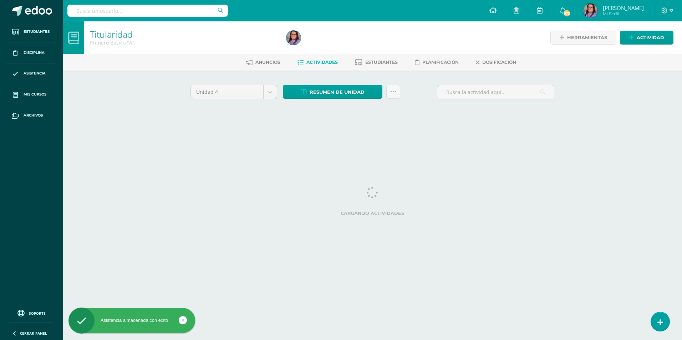 The width and height of the screenshot is (682, 340). Describe the element at coordinates (35, 73) in the screenshot. I see `span: Asistencia` at that location.